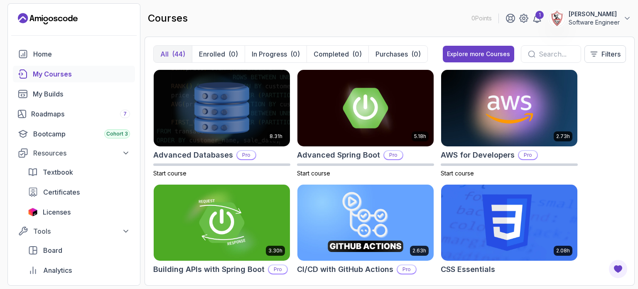 This screenshot has height=289, width=638. Describe the element at coordinates (212, 54) in the screenshot. I see `p: Enrolled` at that location.